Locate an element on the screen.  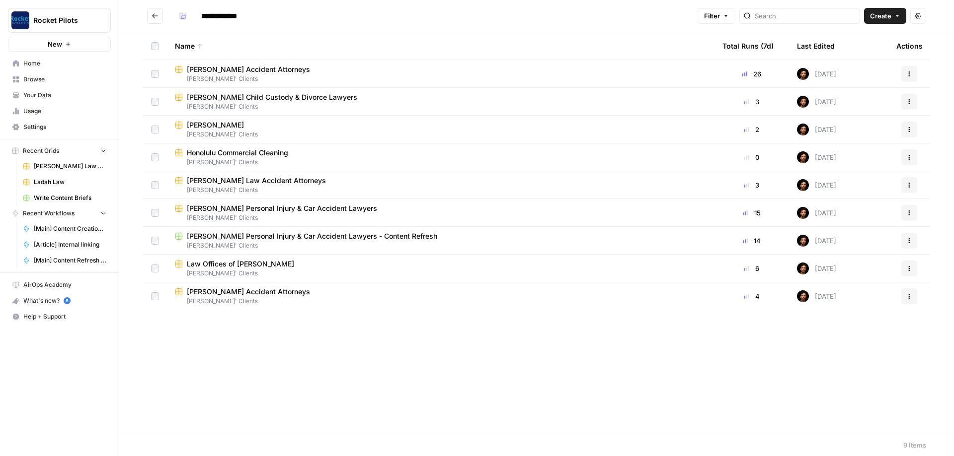
a: Browse is located at coordinates (59, 79).